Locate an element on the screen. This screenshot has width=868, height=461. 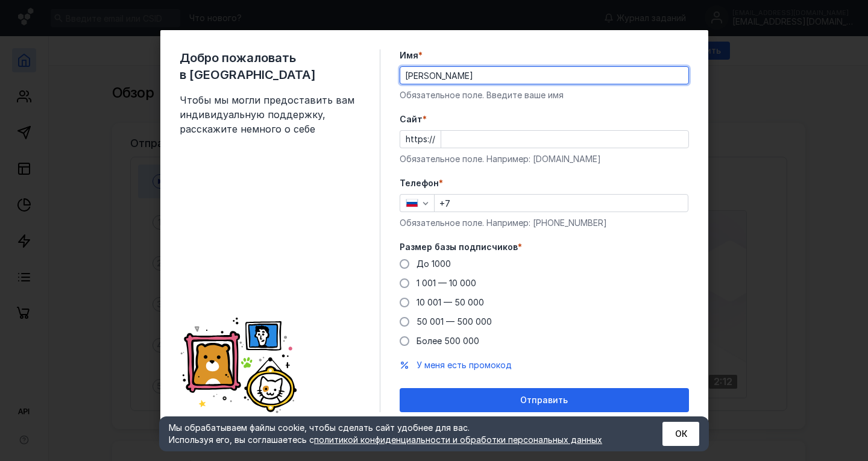
div: Мы обрабатываем файлы cookie, чтобы сделать сайт удобнее для вас. Используя его, вы соглашаетесь c is located at coordinates (401, 434).